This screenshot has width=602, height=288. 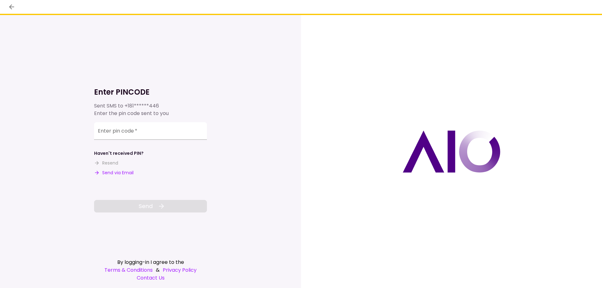 What do you see at coordinates (180, 270) in the screenshot?
I see `a: Privacy Policy` at bounding box center [180, 270].